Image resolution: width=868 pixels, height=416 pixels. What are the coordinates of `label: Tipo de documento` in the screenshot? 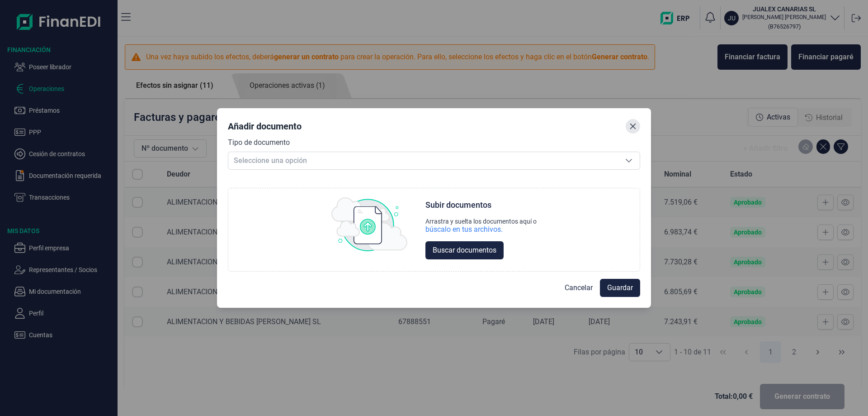 It's located at (259, 142).